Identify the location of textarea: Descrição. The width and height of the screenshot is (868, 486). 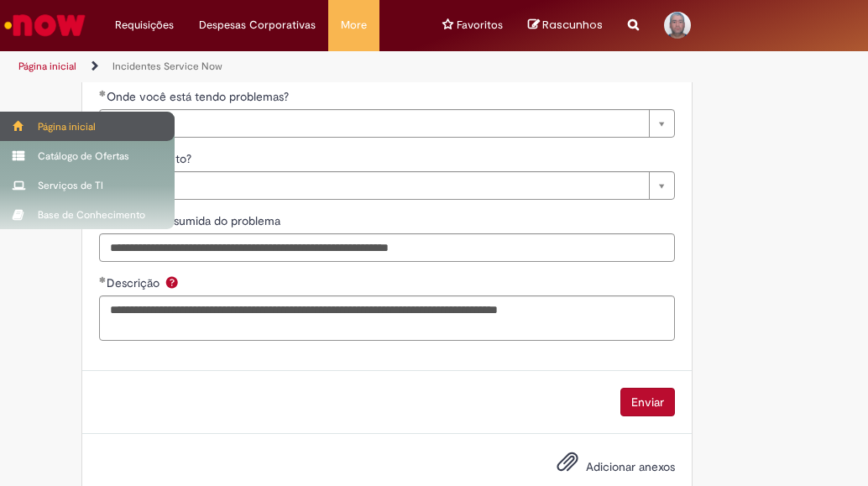
(387, 318).